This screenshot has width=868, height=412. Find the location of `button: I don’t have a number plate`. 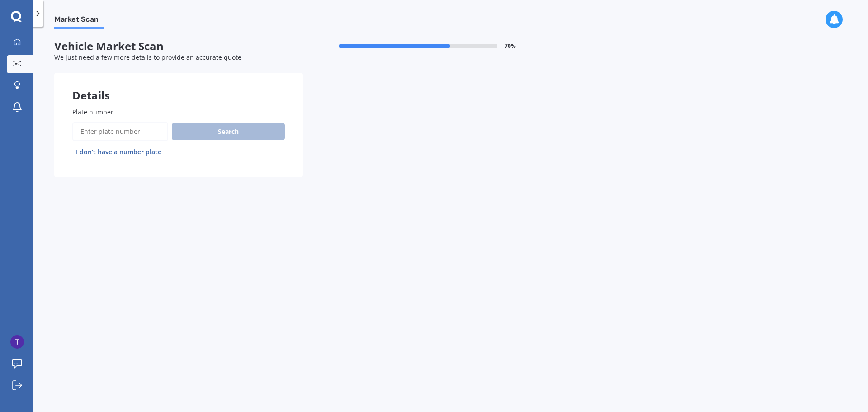

button: I don’t have a number plate is located at coordinates (119, 152).